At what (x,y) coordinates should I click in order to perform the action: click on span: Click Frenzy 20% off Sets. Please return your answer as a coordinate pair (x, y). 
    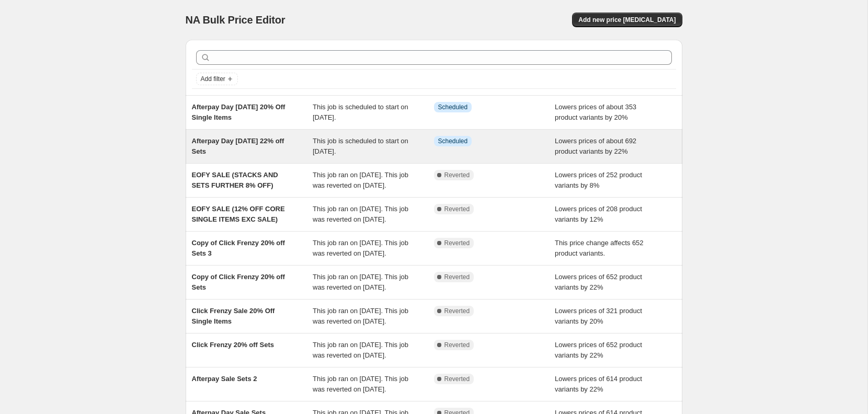
    Looking at the image, I should click on (233, 345).